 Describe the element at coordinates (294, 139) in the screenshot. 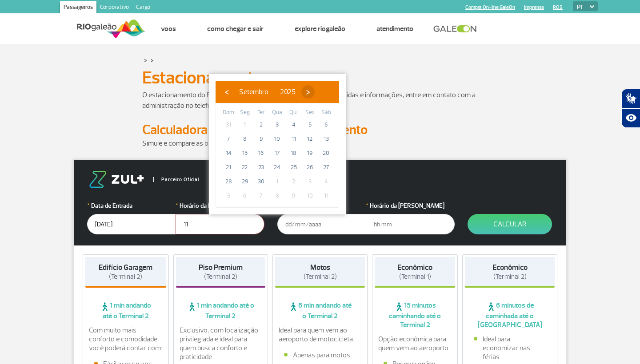

I see `span: 11` at that location.